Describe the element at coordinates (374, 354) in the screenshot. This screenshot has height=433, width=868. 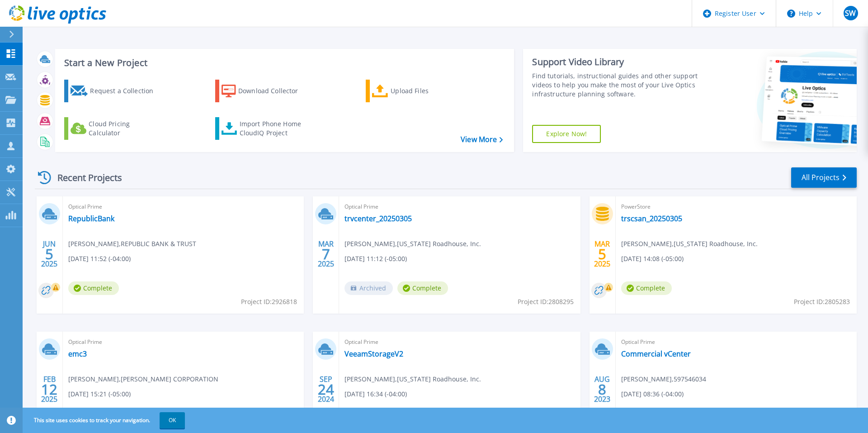
I see `a: VeeamStorageV2` at that location.